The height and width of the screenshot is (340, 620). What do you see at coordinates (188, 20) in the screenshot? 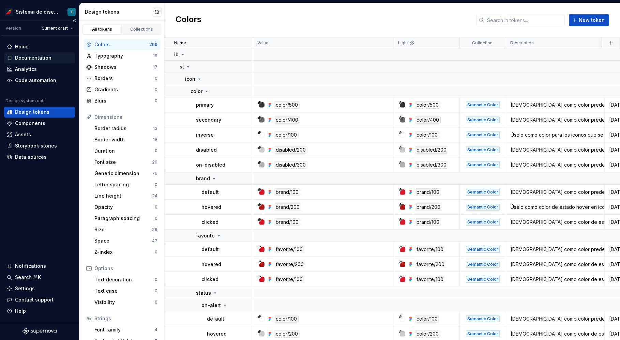
I see `h2: Colors` at bounding box center [188, 20].